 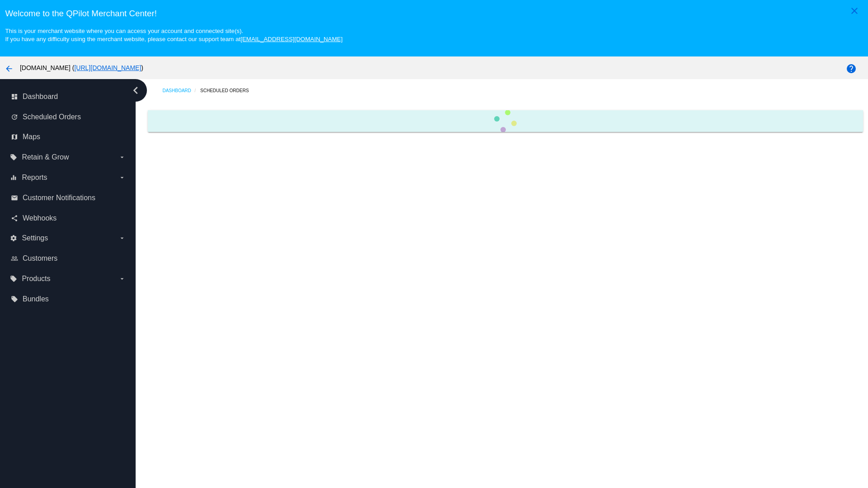 I want to click on span: Dashboard, so click(x=40, y=96).